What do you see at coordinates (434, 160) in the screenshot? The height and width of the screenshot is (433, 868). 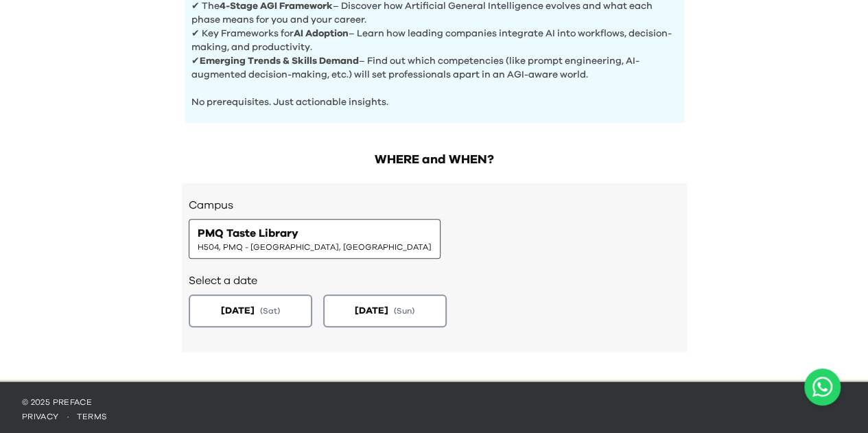 I see `h2: WHERE and WHEN?` at bounding box center [434, 160].